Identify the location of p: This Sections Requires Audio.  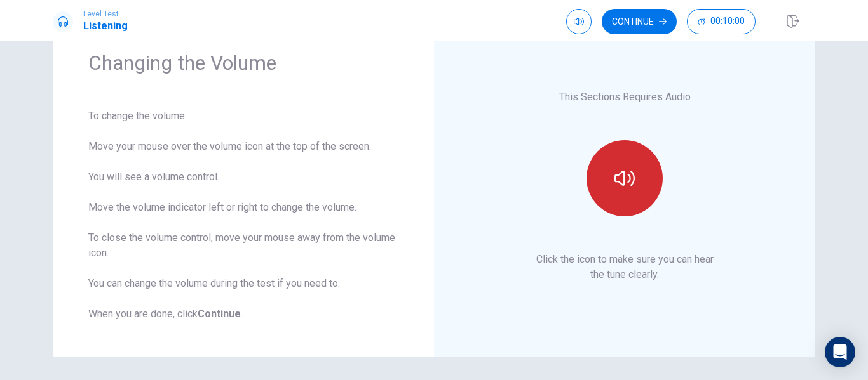
(624, 97).